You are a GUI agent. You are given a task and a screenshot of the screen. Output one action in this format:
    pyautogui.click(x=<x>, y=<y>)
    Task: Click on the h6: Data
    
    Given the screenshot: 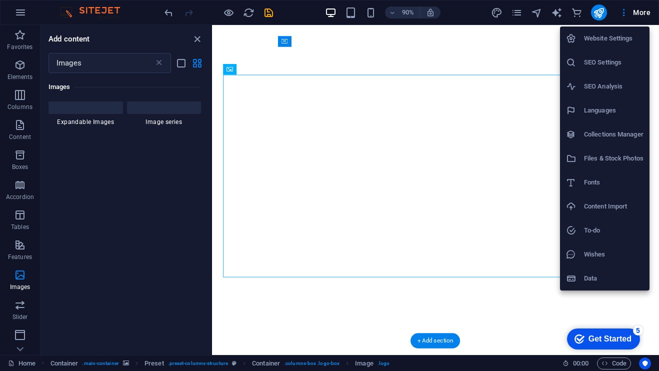 What is the action you would take?
    pyautogui.click(x=613, y=278)
    